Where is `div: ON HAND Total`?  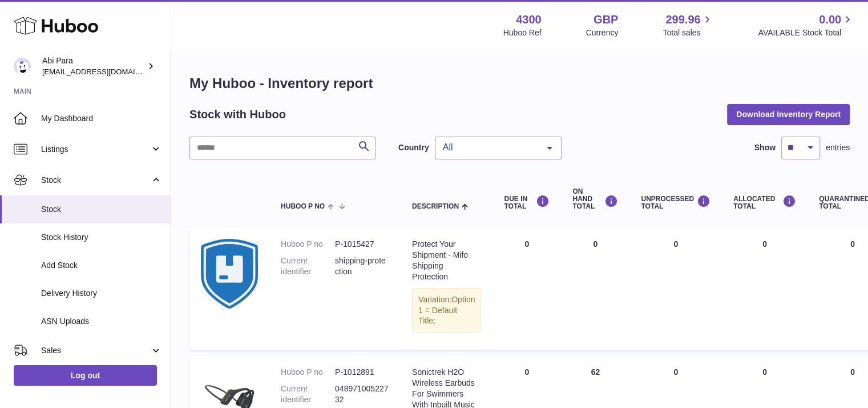 div: ON HAND Total is located at coordinates (595, 200).